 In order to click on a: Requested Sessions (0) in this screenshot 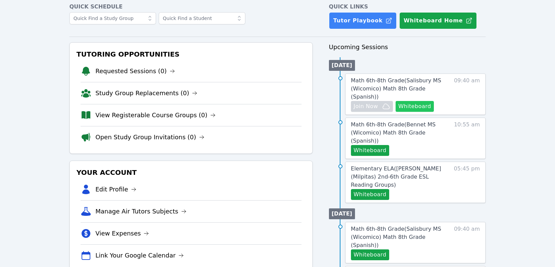, I will do `click(135, 71)`.